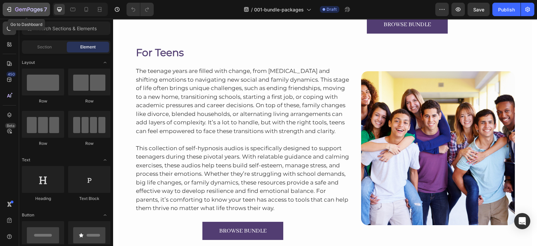  I want to click on div: Text Block, so click(89, 198).